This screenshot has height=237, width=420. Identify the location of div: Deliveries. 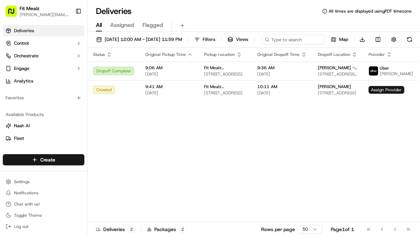
(116, 230).